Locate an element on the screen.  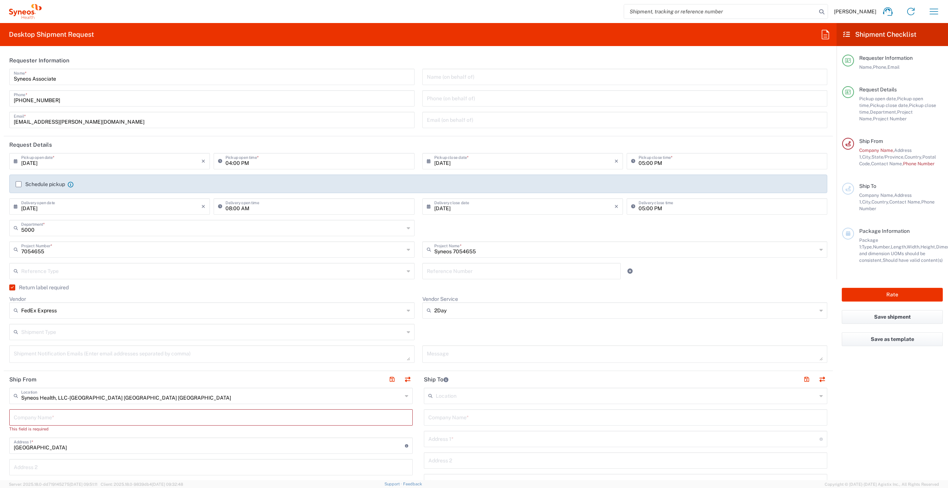
span: Phone, is located at coordinates (880, 67).